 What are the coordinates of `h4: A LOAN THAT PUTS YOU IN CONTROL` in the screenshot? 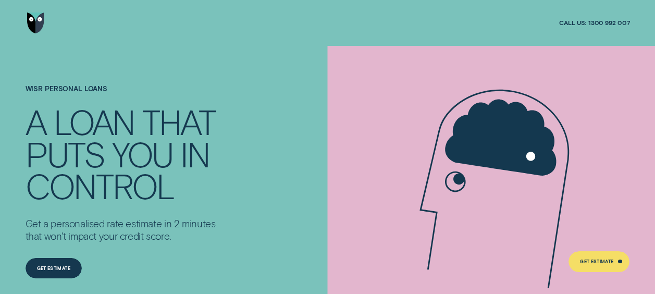 It's located at (125, 154).